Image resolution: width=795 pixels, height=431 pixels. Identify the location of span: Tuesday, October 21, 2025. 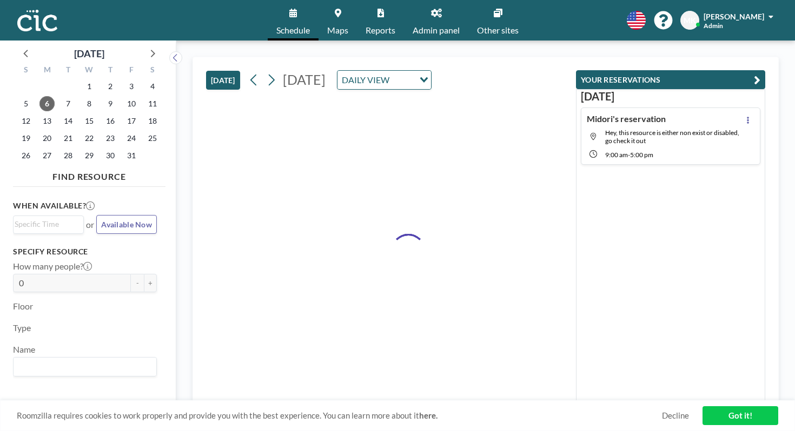
(68, 138).